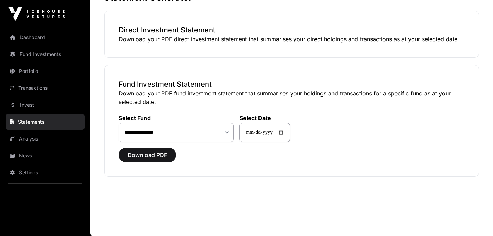 The image size is (493, 236). I want to click on button: Download PDF, so click(147, 155).